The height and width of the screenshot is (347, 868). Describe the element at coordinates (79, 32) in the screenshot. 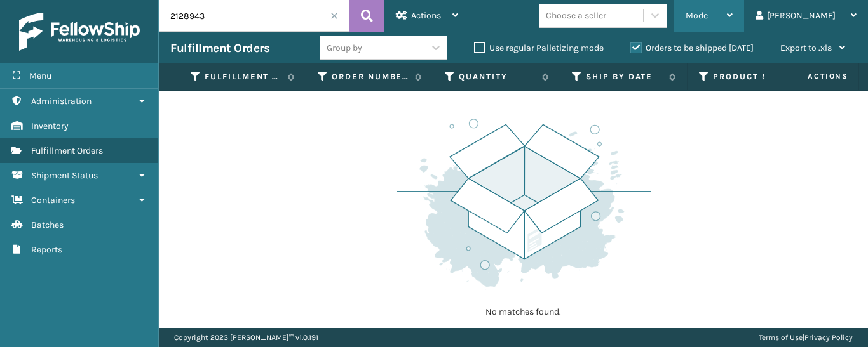

I see `img: logo` at that location.